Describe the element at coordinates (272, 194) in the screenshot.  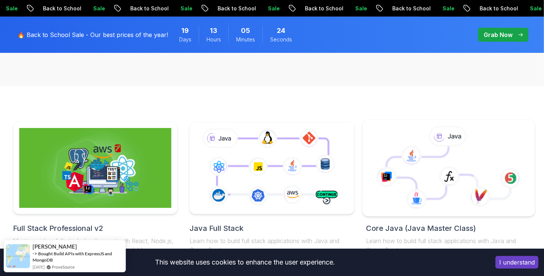
I see `a: Java Full StackLearn how to build full stack applications with Java and Spring Boot29 Courses4 Bu...` at that location.